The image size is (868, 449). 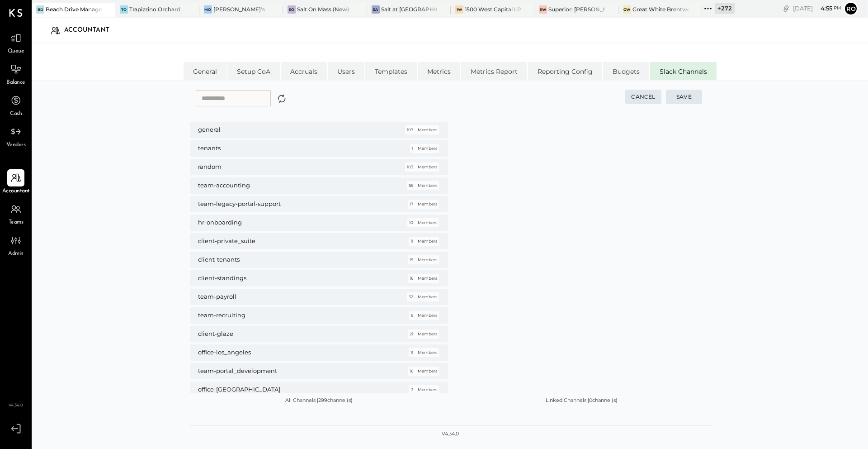 I want to click on h6: 17, so click(x=412, y=204).